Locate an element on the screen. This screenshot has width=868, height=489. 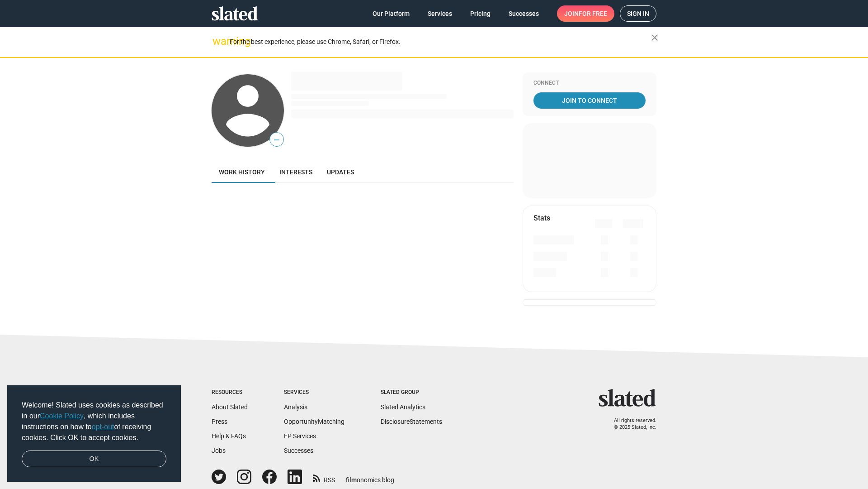
span: Services is located at coordinates (440, 13).